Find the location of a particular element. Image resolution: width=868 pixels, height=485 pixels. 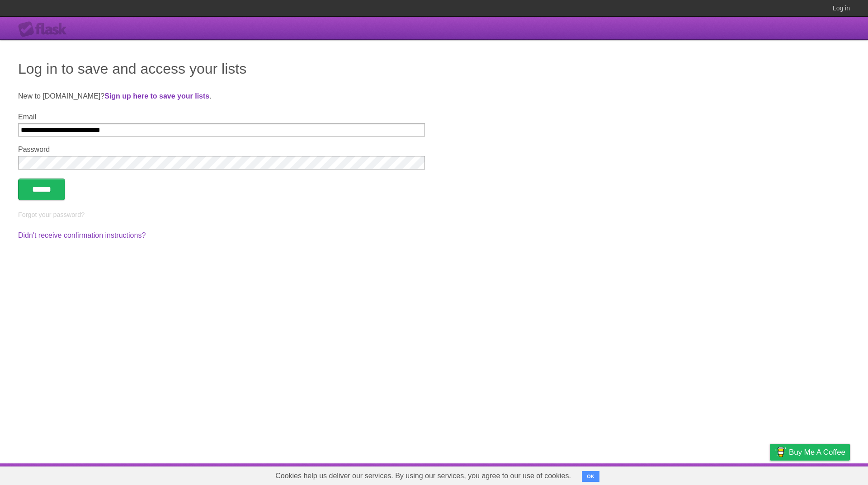

h1: Log in to save and access your lists is located at coordinates (434, 69).